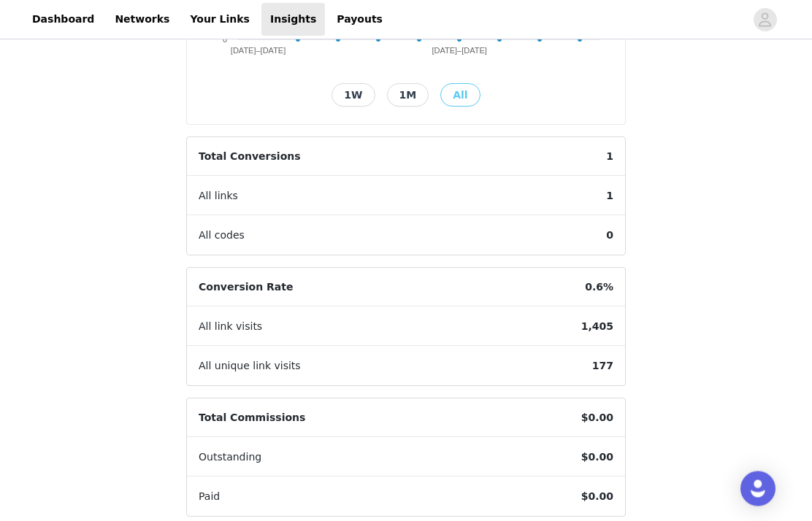 This screenshot has width=812, height=521. Describe the element at coordinates (218, 196) in the screenshot. I see `span: All links` at that location.